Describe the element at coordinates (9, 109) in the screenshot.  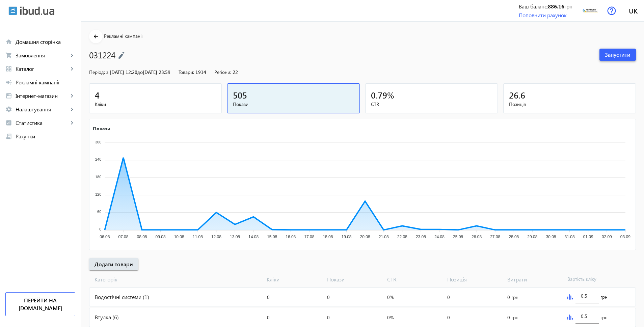
I see `mat-icon: settings` at that location.